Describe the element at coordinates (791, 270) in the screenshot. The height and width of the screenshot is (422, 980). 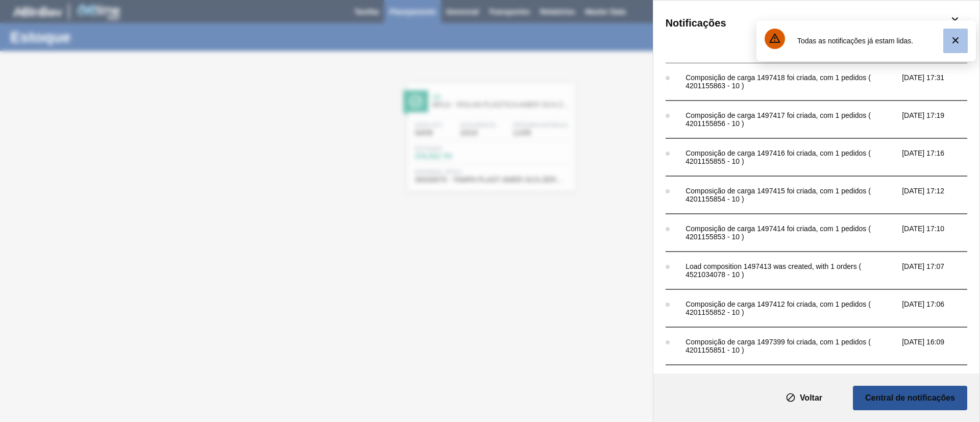
I see `div: Load composition 1497413 was created, with 1 orders ( 4521034078 - 10 )` at that location.